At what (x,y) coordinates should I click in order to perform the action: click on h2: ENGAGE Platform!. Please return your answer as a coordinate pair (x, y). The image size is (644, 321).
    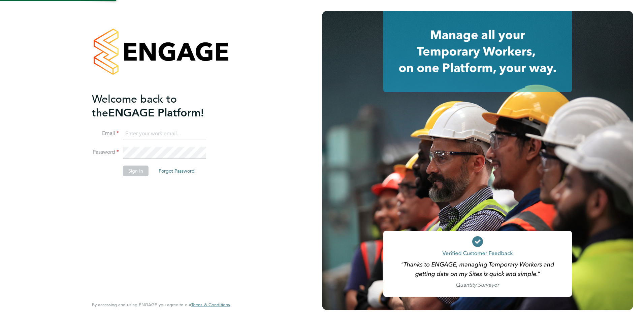
    Looking at the image, I should click on (158, 106).